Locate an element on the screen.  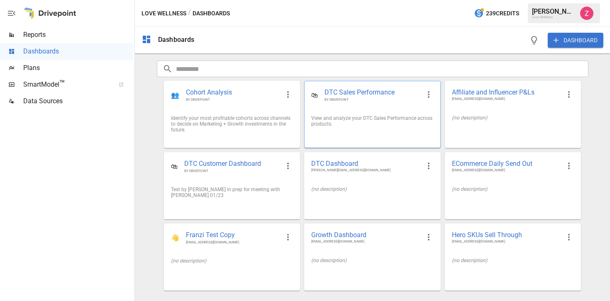
img: Zoe Keller is located at coordinates (587, 13).